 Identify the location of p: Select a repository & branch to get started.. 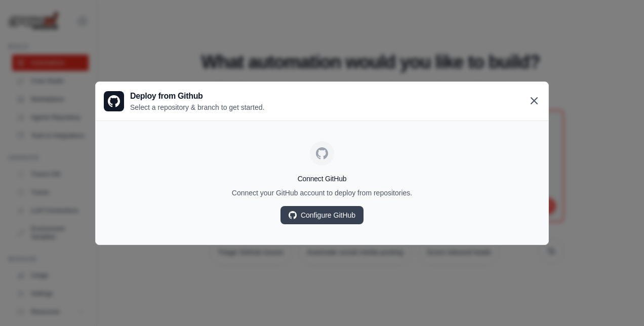
(197, 107).